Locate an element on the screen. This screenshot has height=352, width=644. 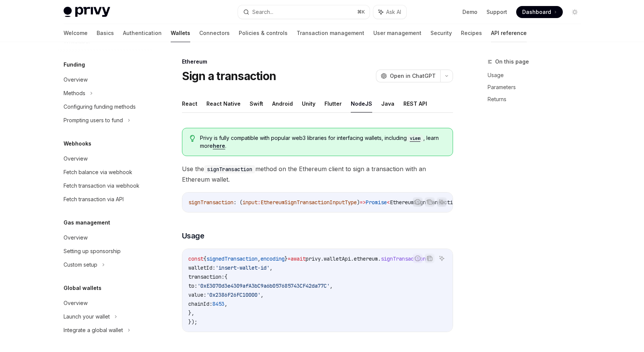
span: to: is located at coordinates (193, 286).